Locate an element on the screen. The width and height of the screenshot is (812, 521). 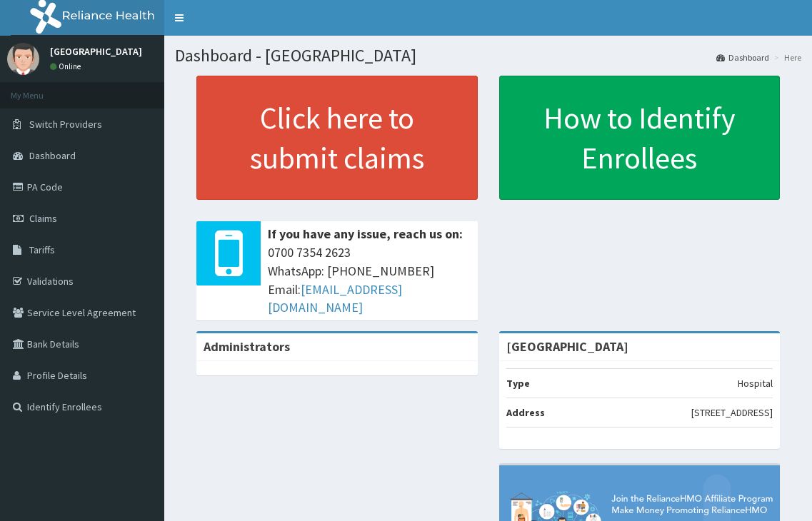
a: Click here to submit claims is located at coordinates (337, 137).